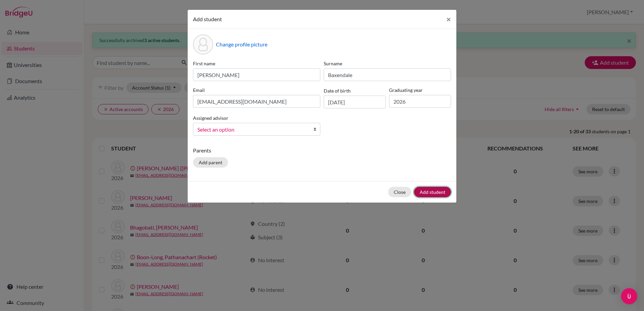 The image size is (644, 311). I want to click on div: Open Intercom Messenger, so click(629, 296).